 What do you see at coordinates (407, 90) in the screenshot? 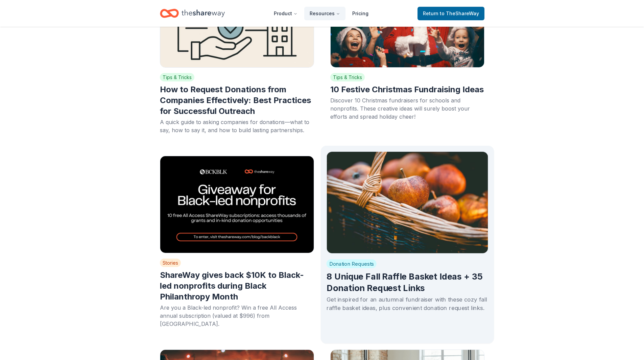
I see `h2: 10 Festive Christmas Fundraising Ideas` at bounding box center [407, 90].